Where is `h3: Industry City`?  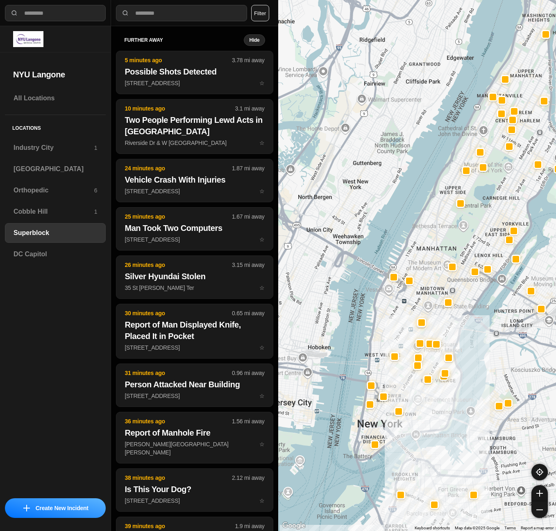
h3: Industry City is located at coordinates (54, 148).